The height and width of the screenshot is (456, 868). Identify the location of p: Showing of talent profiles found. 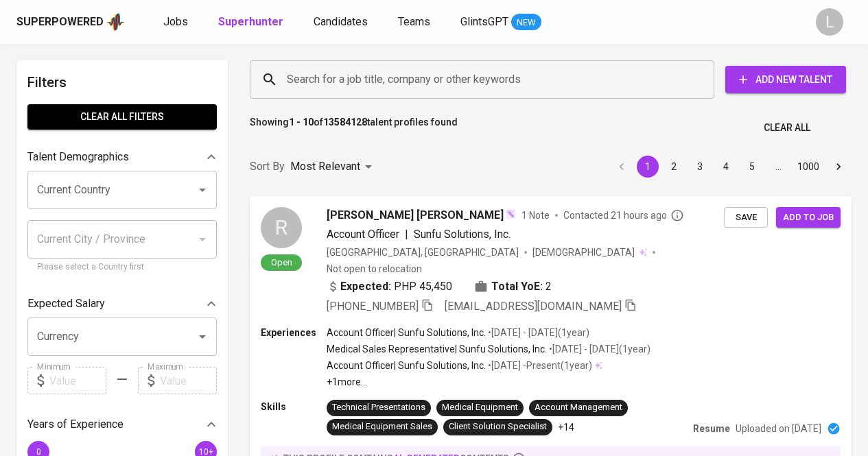
(354, 128).